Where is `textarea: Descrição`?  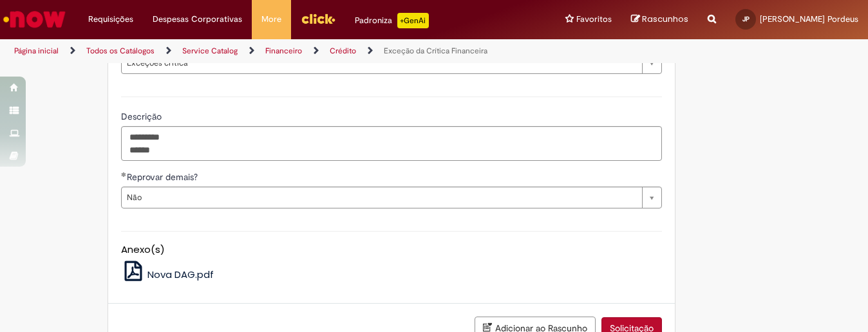 textarea: Descrição is located at coordinates (392, 144).